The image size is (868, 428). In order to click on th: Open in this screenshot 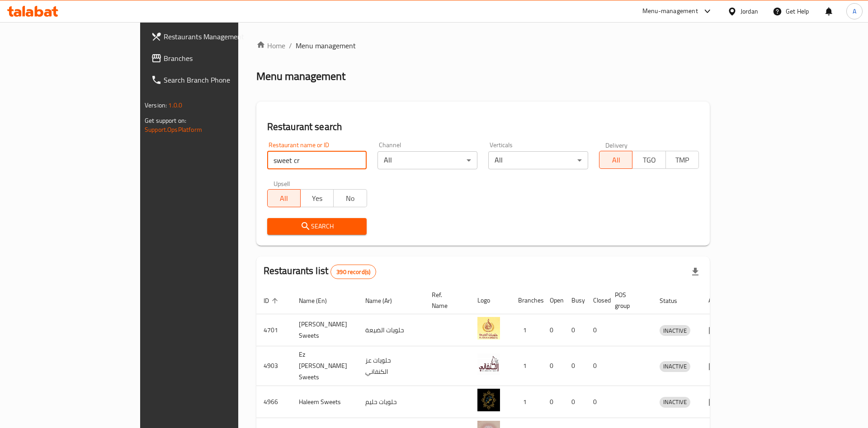, I will do `click(554, 300)`.